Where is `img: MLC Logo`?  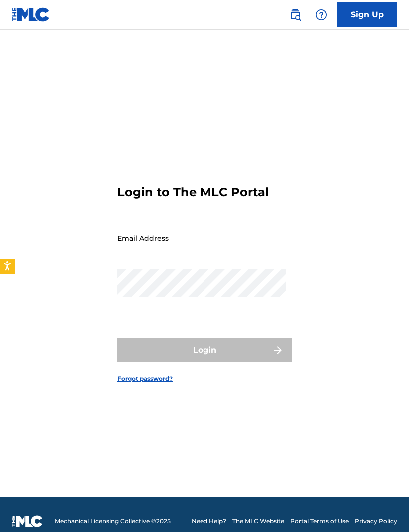 img: MLC Logo is located at coordinates (31, 15).